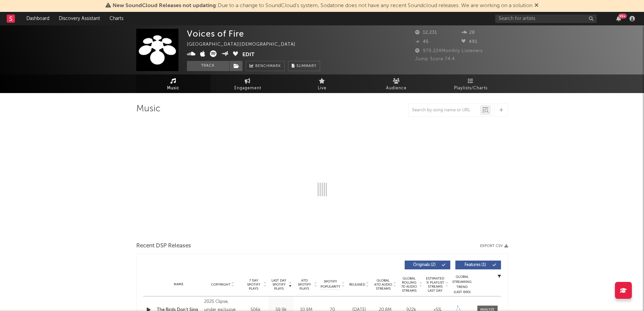 Image resolution: width=644 pixels, height=311 pixels. What do you see at coordinates (322, 6) in the screenshot?
I see `span: : Due to a change to SoundCloud's system, Sodatone does not have any recent Soundcloud releases. ...` at bounding box center [322, 6].